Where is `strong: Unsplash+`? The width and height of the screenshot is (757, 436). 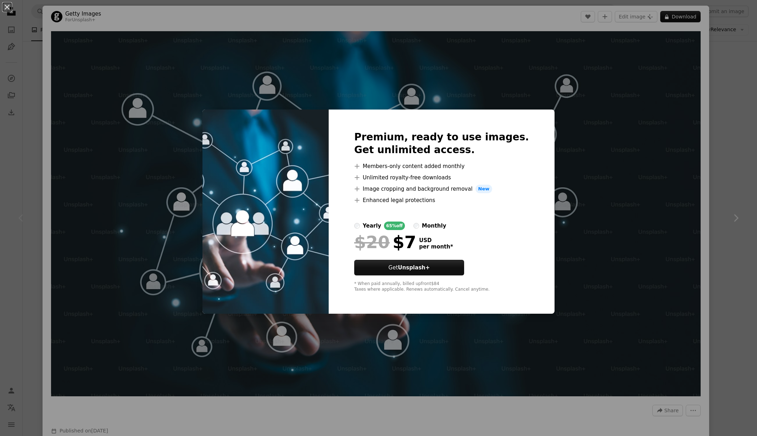 strong: Unsplash+ is located at coordinates (414, 268).